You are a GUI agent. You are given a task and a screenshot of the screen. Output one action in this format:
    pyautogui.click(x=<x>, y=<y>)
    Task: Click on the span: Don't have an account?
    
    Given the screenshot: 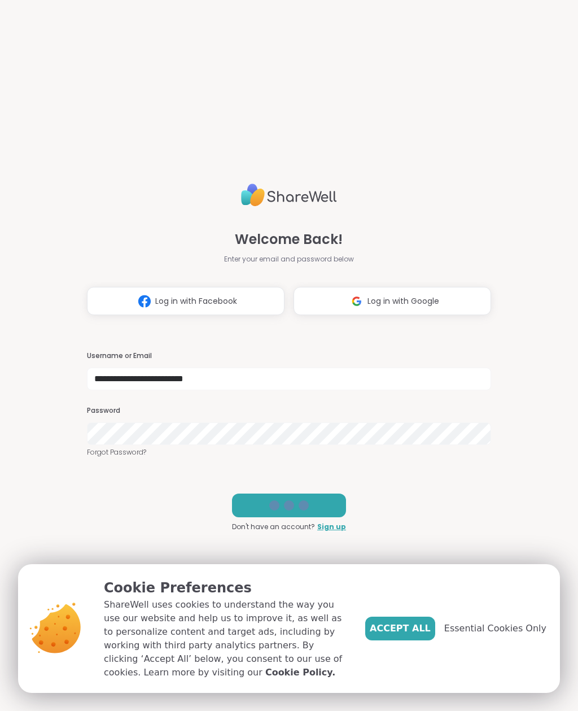 What is the action you would take?
    pyautogui.click(x=273, y=527)
    